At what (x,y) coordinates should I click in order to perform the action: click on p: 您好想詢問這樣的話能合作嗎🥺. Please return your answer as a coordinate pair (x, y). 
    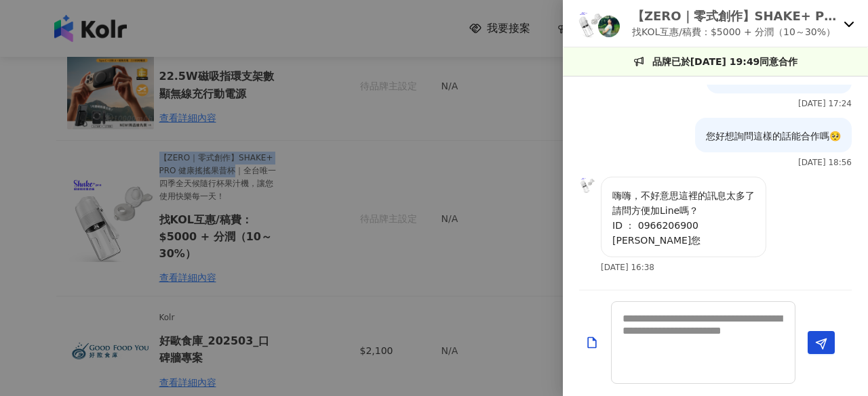
    Looking at the image, I should click on (773, 136).